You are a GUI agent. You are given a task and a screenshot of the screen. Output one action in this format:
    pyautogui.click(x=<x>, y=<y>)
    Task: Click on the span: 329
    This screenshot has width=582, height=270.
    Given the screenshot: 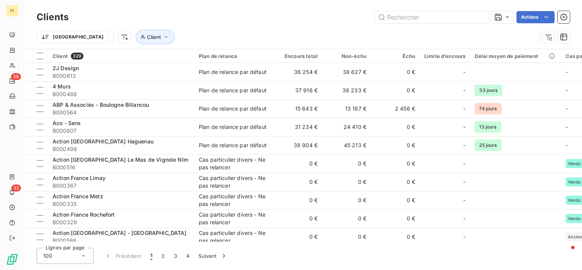 What is the action you would take?
    pyautogui.click(x=77, y=56)
    